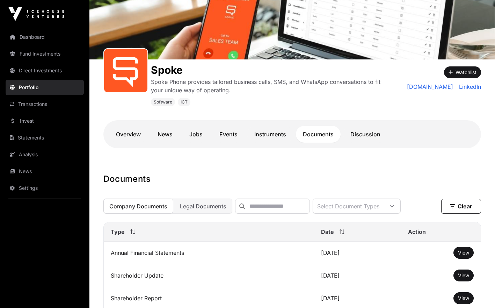 The width and height of the screenshot is (495, 308). Describe the element at coordinates (118, 232) in the screenshot. I see `span: Type` at that location.